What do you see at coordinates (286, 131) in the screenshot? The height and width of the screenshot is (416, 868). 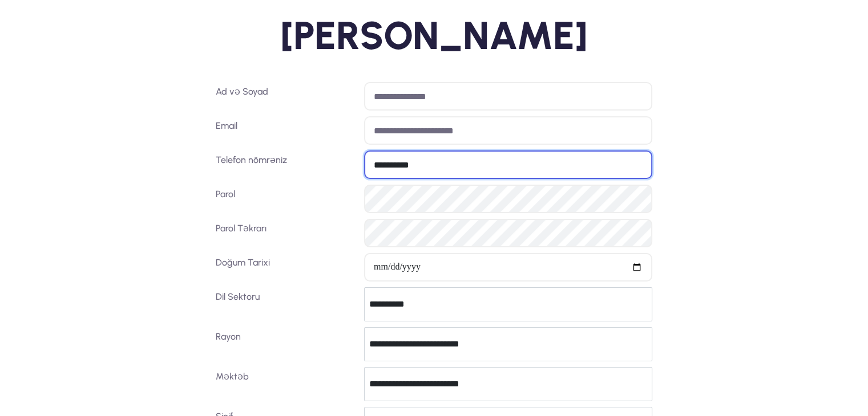 I see `label: Email` at bounding box center [286, 131].